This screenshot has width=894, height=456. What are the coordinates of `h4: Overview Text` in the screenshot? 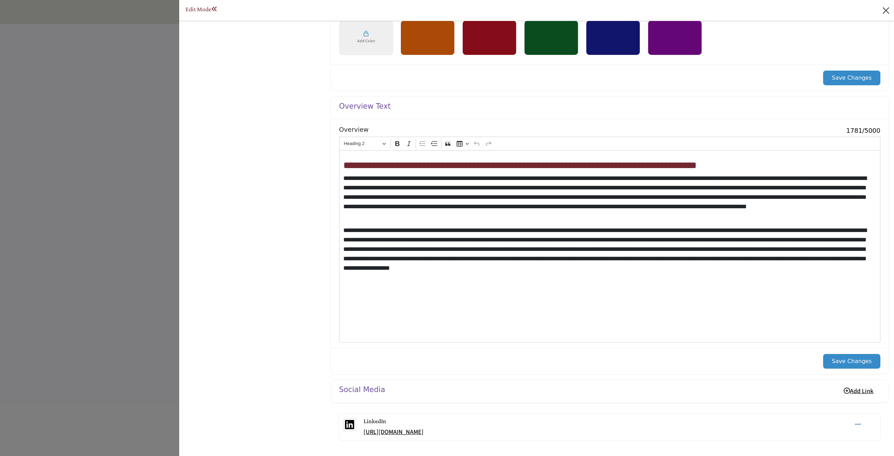 It's located at (365, 106).